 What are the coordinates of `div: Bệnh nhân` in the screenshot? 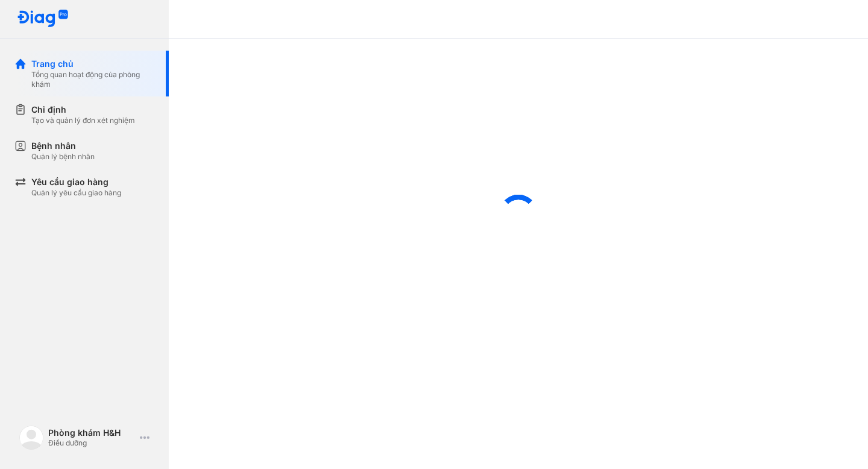 It's located at (63, 146).